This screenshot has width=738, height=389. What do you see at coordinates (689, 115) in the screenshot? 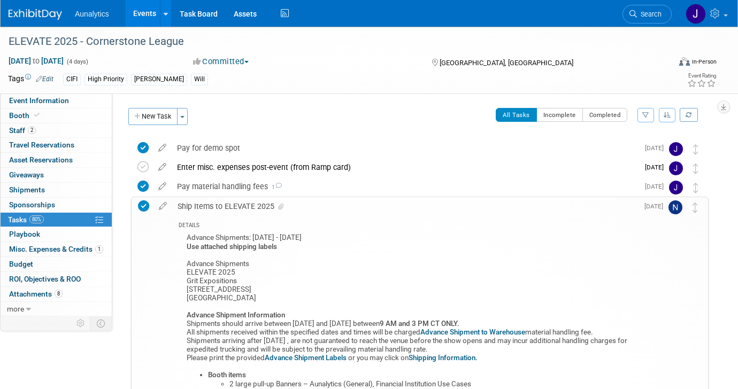
I see `a: Refresh` at bounding box center [689, 115].